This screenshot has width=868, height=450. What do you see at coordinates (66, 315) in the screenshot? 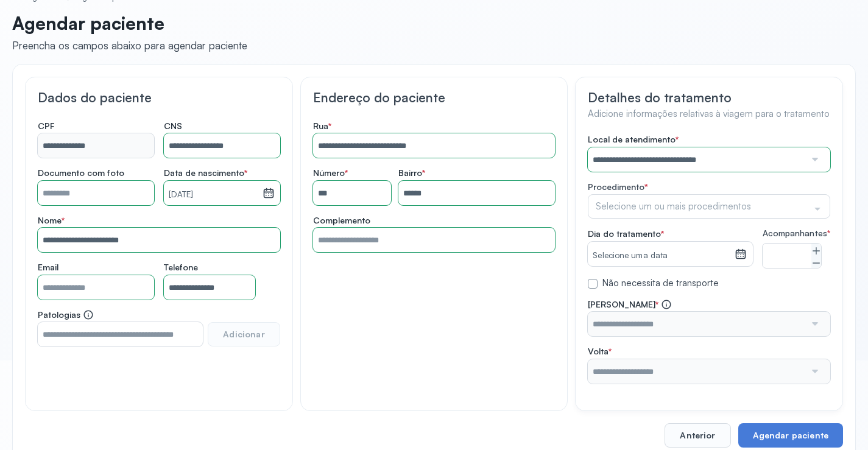
I see `span: Patologias` at bounding box center [66, 315].